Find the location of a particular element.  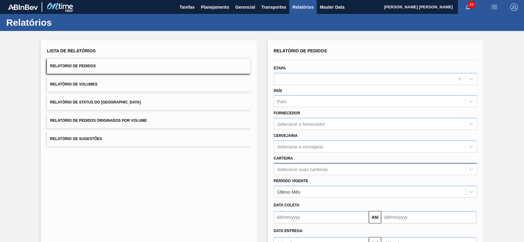

div: Selecione o fornecedor is located at coordinates (301, 124).